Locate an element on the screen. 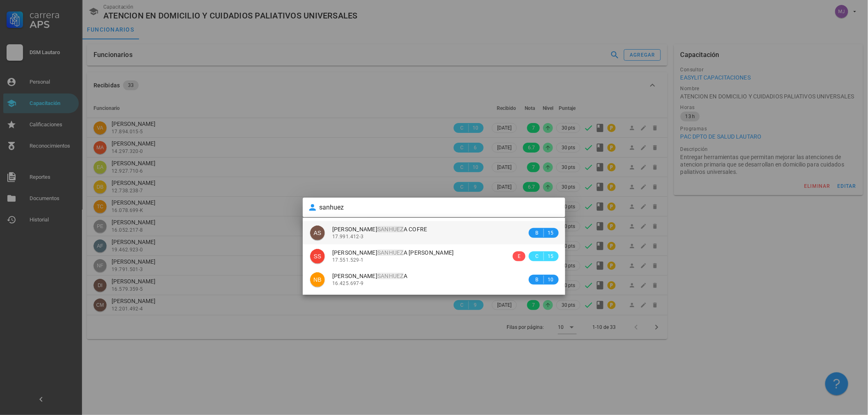 Image resolution: width=868 pixels, height=415 pixels. span: NB is located at coordinates (317, 280).